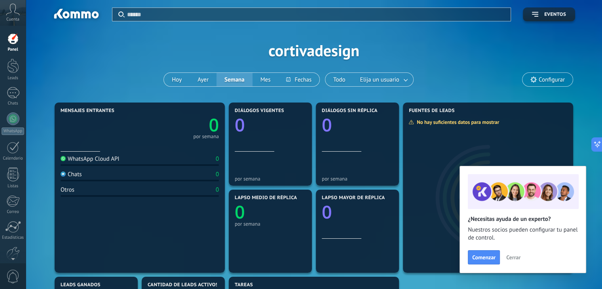 This screenshot has height=289, width=602. Describe the element at coordinates (88, 111) in the screenshot. I see `span: Mensajes entrantes` at that location.